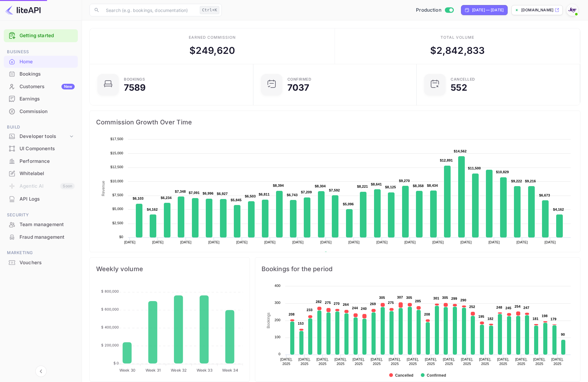 The image size is (588, 382). I want to click on div: Commission, so click(47, 112).